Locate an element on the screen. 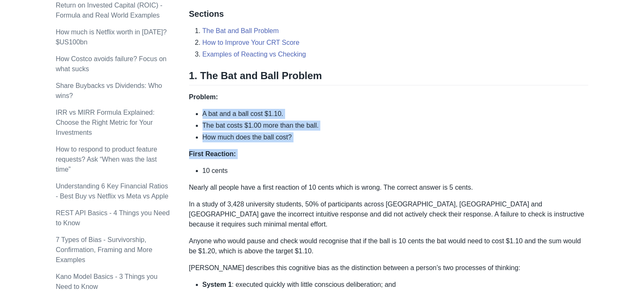 Image resolution: width=644 pixels, height=291 pixels. li: The bat costs $1.00 more than the ball. is located at coordinates (395, 126).